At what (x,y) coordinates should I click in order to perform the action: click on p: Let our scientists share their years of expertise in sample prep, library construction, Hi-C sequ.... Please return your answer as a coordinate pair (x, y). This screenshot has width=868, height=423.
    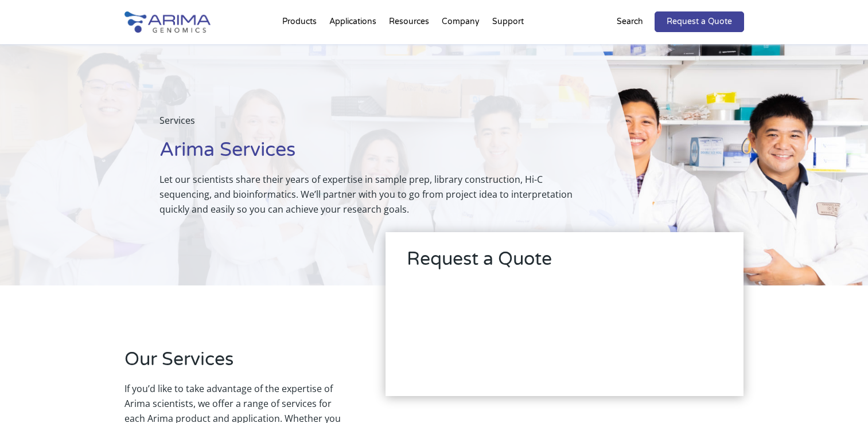
    Looking at the image, I should click on (370, 194).